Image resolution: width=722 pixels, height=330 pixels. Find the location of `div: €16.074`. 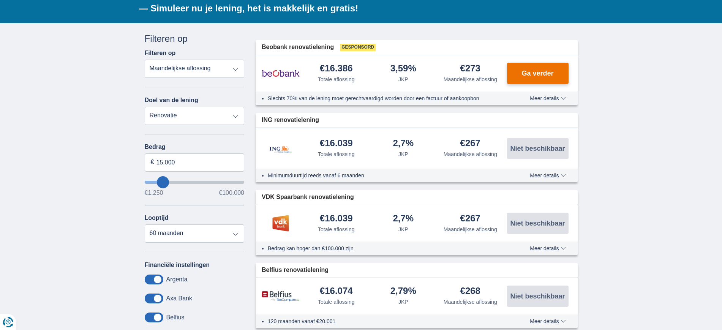

div: €16.074 is located at coordinates (336, 291).